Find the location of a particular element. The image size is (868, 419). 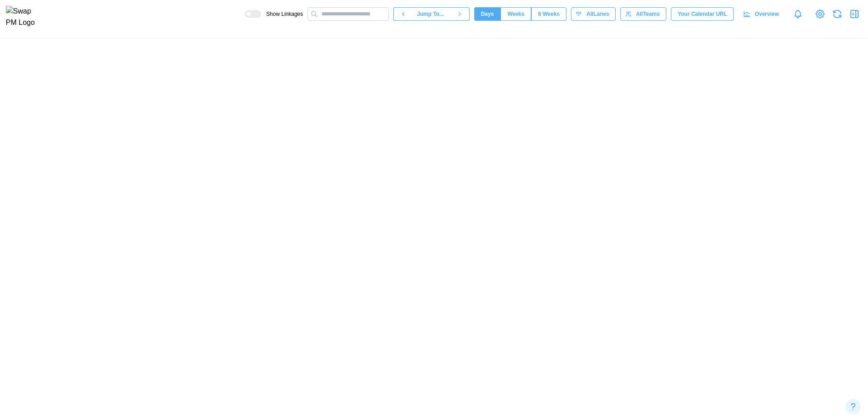

a: Notifications is located at coordinates (798, 14).